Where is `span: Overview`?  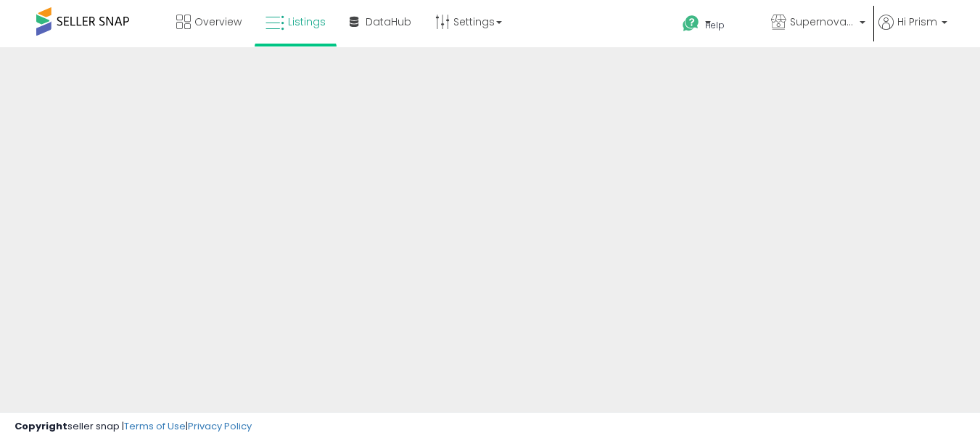
span: Overview is located at coordinates (218, 22).